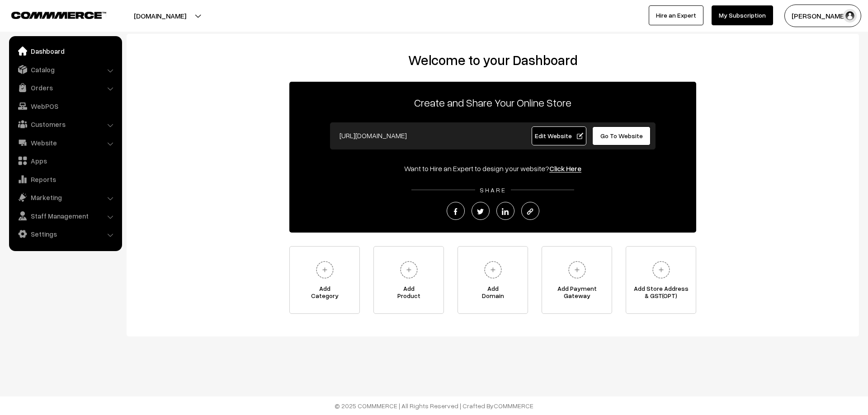 This screenshot has width=868, height=415. What do you see at coordinates (65, 87) in the screenshot?
I see `a: Orders` at bounding box center [65, 87].